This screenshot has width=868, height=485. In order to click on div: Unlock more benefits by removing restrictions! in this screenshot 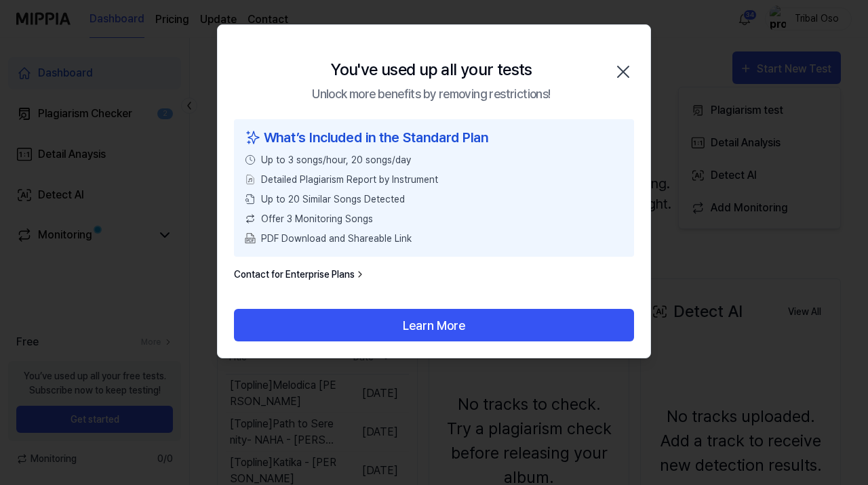, I will do `click(430, 93)`.